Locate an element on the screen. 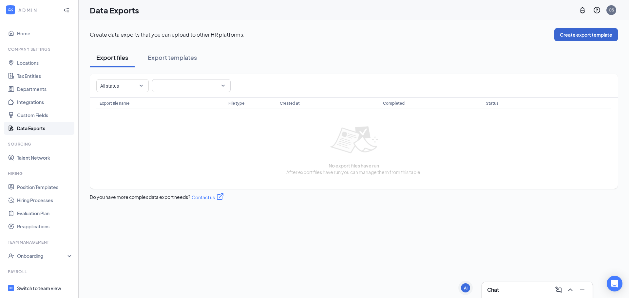 This screenshot has height=298, width=629. h3: Chat is located at coordinates (493, 290).